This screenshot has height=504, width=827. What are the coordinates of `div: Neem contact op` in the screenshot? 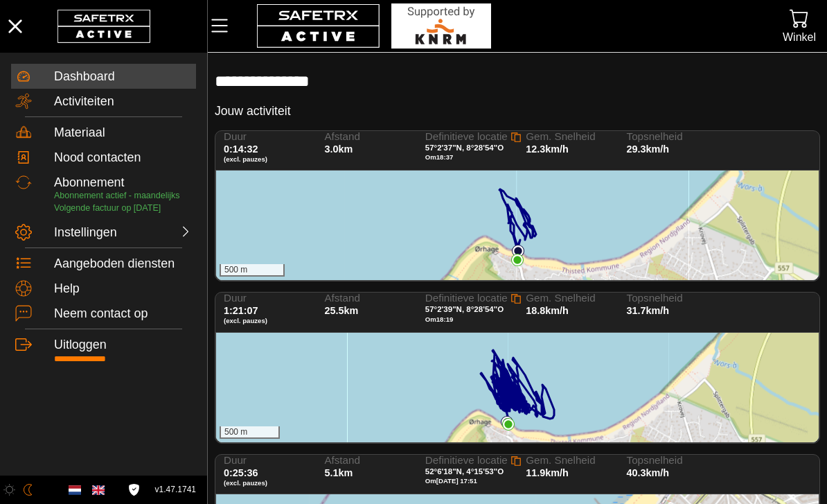 It's located at (123, 313).